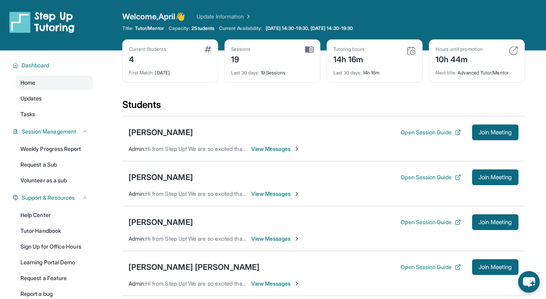  Describe the element at coordinates (150, 28) in the screenshot. I see `span: Tutor/Mentor` at that location.